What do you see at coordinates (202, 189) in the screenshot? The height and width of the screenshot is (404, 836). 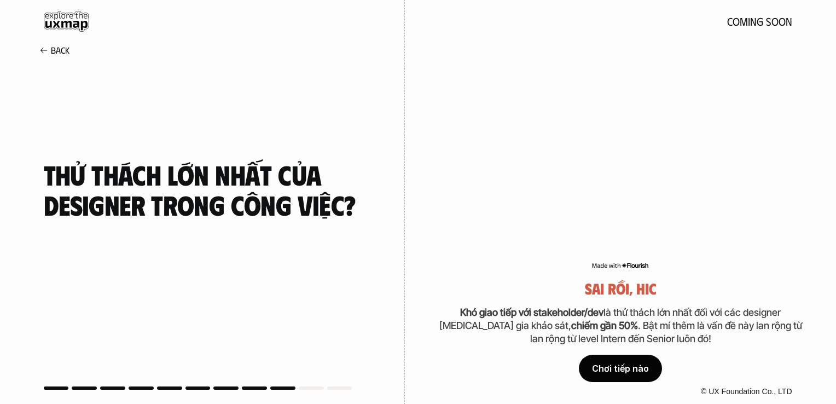 I see `h4: Thử thách lớn nhất của designer trong công việc?` at bounding box center [202, 189].